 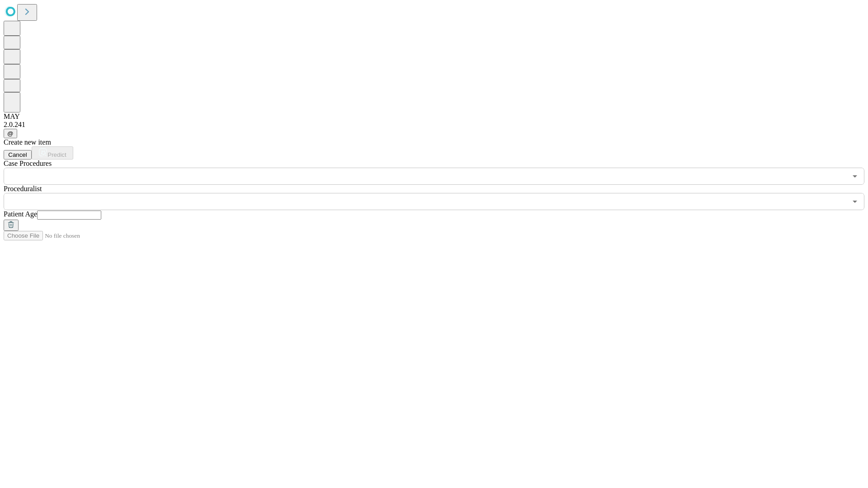 I want to click on span: Patient Age, so click(x=20, y=214).